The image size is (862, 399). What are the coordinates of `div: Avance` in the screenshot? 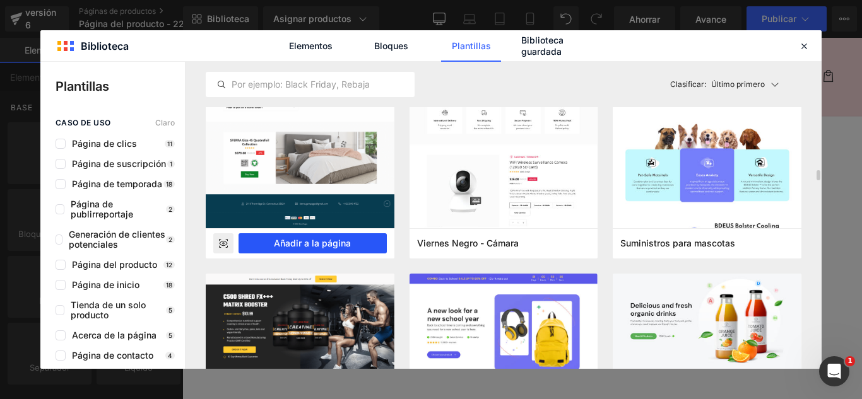 It's located at (223, 244).